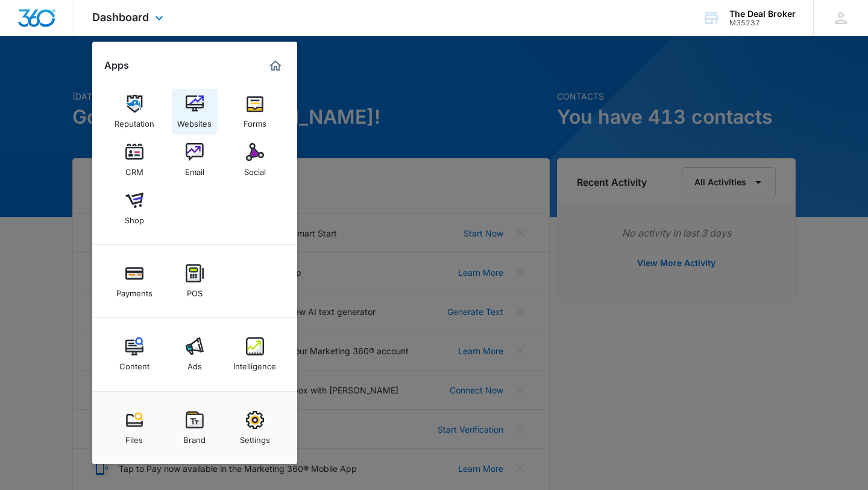 The width and height of the screenshot is (868, 490). Describe the element at coordinates (255, 121) in the screenshot. I see `div: Forms` at that location.